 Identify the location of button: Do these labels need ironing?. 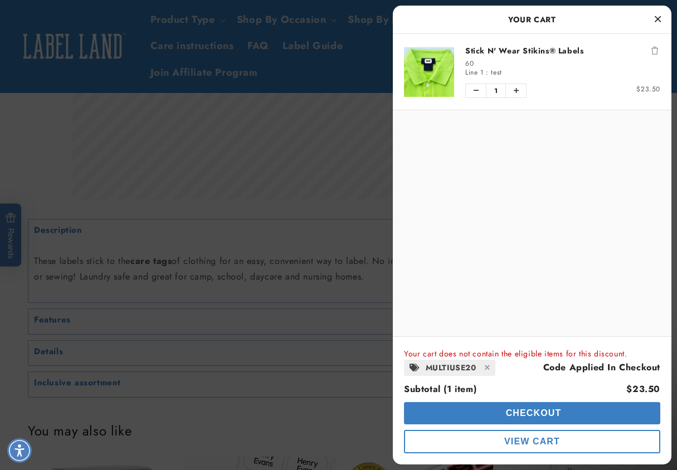
(100, 73).